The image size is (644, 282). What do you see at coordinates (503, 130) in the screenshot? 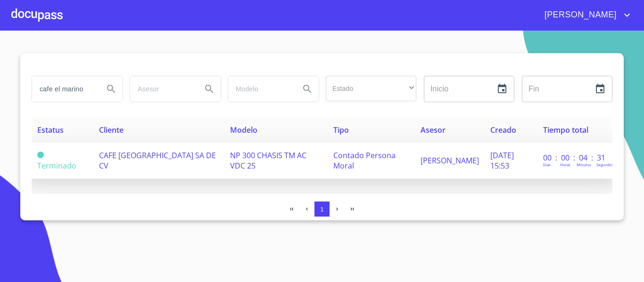
I see `span: Creado` at bounding box center [503, 130].